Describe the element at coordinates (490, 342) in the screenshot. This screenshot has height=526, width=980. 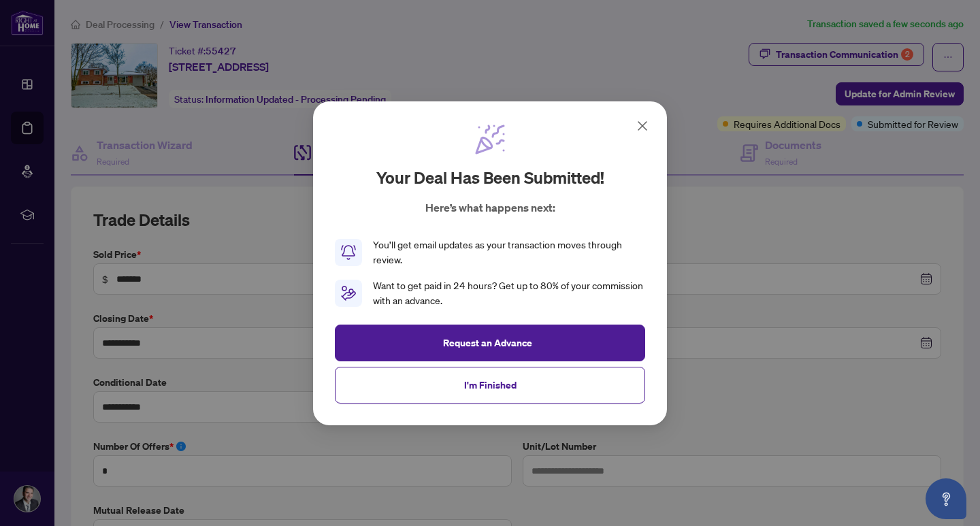
I see `a: Request an Advance` at that location.